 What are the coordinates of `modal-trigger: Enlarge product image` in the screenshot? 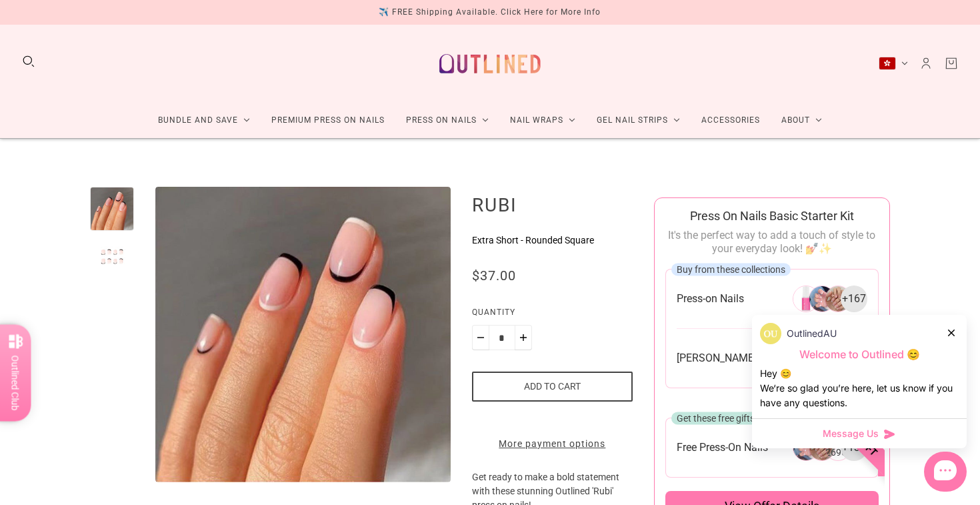 It's located at (303, 334).